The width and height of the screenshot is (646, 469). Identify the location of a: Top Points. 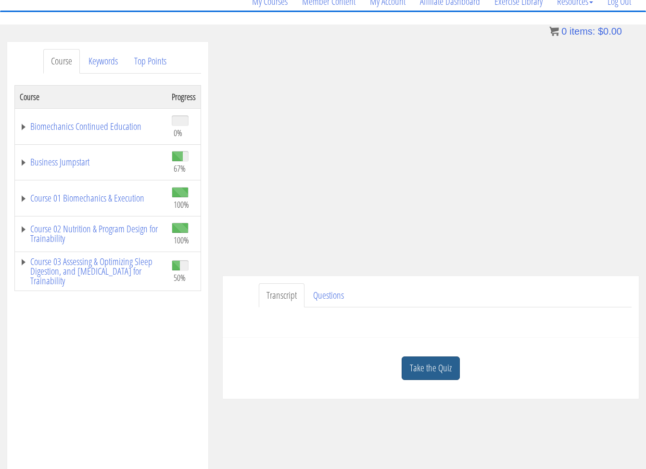
(150, 61).